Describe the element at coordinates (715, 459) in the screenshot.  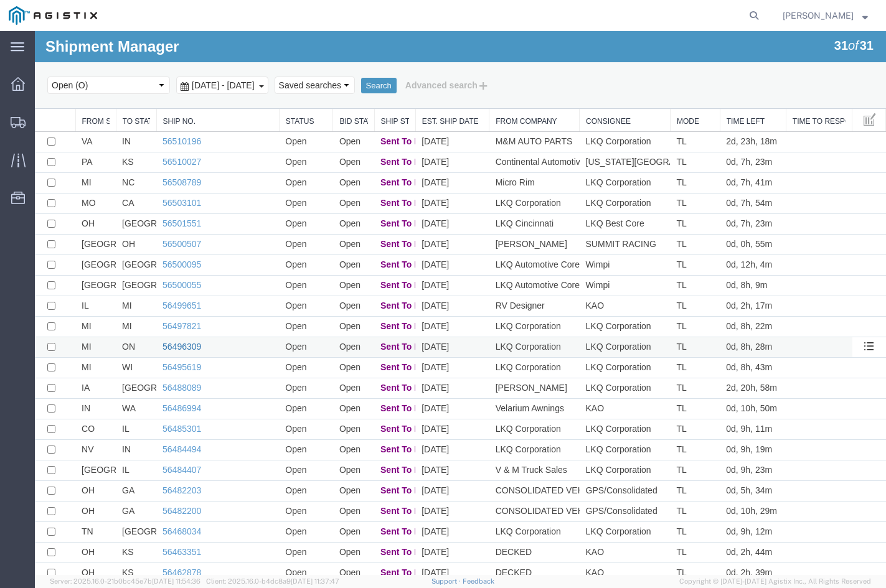
I see `span: 0d, 5h, 34m` at that location.